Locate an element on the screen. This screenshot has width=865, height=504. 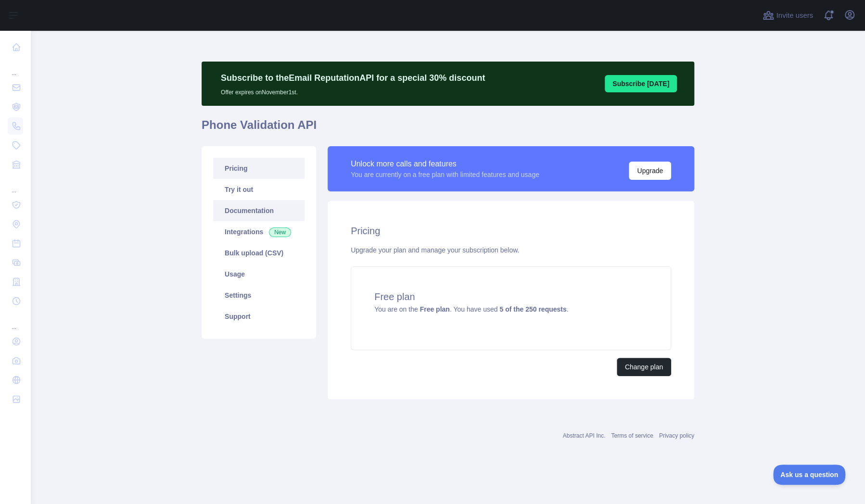
a: Abstract API Inc. is located at coordinates (584, 435).